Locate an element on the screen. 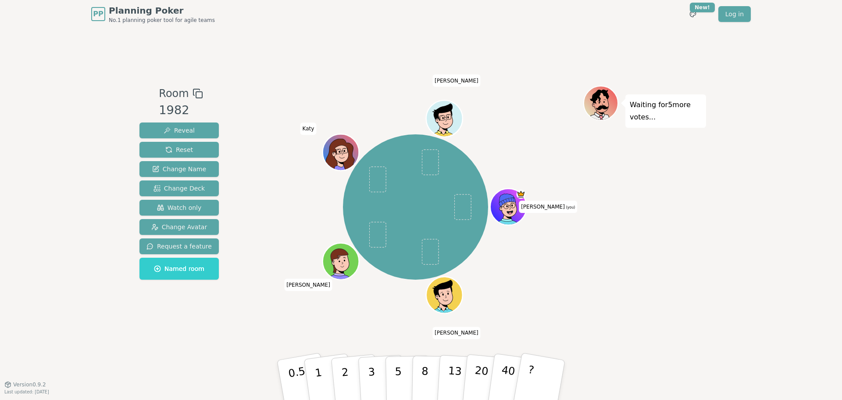 Image resolution: width=842 pixels, height=400 pixels. span: (you) is located at coordinates (570, 207).